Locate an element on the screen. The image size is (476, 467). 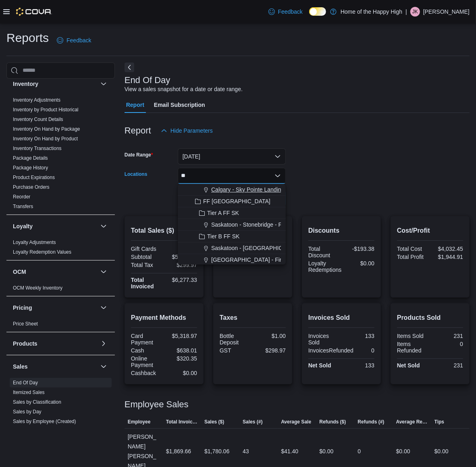
span: Dark Mode is located at coordinates (310, 15).